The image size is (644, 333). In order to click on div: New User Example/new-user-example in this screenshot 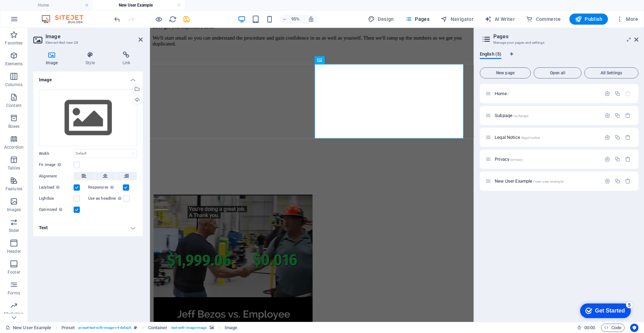, I will do `click(547, 181)`.